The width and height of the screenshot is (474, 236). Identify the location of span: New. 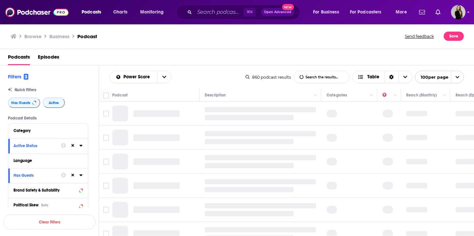
(288, 7).